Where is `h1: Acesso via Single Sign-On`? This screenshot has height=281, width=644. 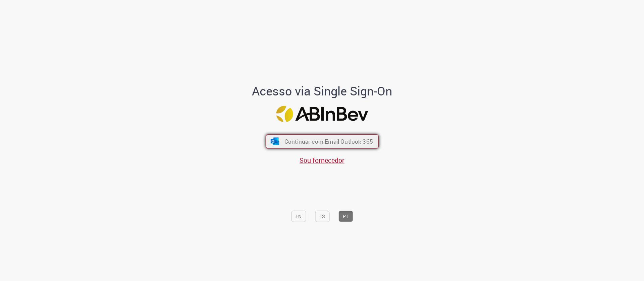
h1: Acesso via Single Sign-On is located at coordinates (322, 91).